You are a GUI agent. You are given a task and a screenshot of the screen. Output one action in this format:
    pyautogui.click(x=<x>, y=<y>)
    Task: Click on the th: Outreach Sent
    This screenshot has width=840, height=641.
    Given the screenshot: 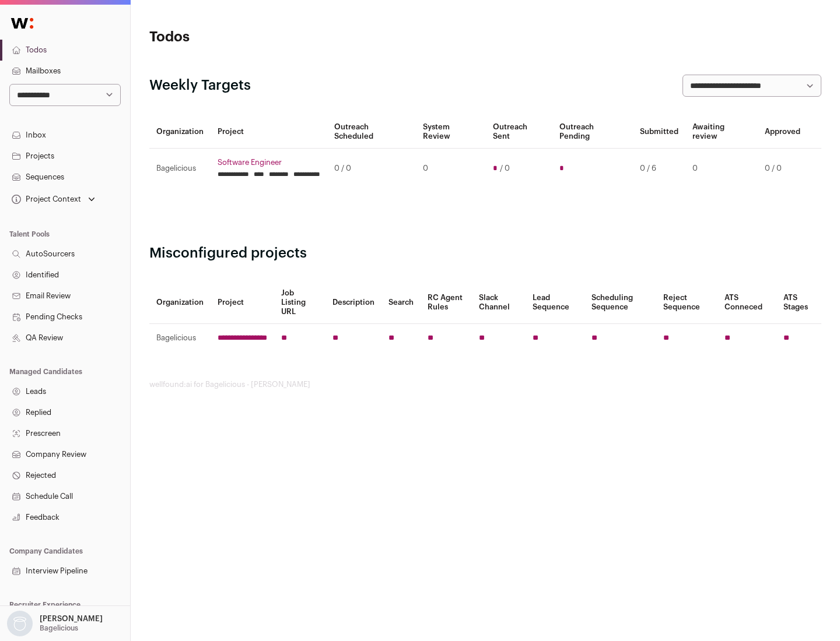 What is the action you would take?
    pyautogui.click(x=519, y=132)
    